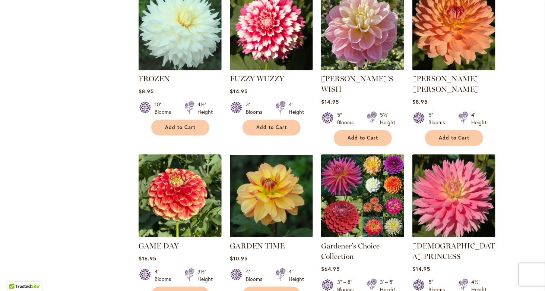 This screenshot has width=545, height=291. What do you see at coordinates (148, 258) in the screenshot?
I see `span: $16.95` at bounding box center [148, 258].